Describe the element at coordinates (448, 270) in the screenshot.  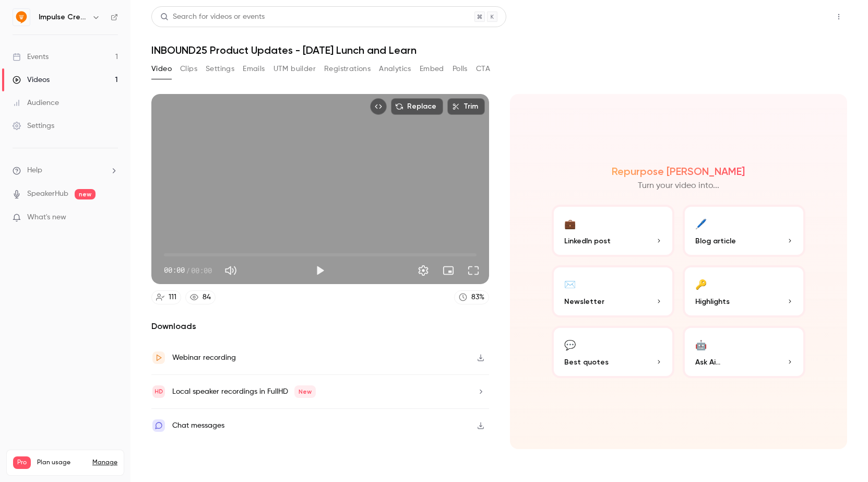
I see `div: Turn on miniplayer` at that location.